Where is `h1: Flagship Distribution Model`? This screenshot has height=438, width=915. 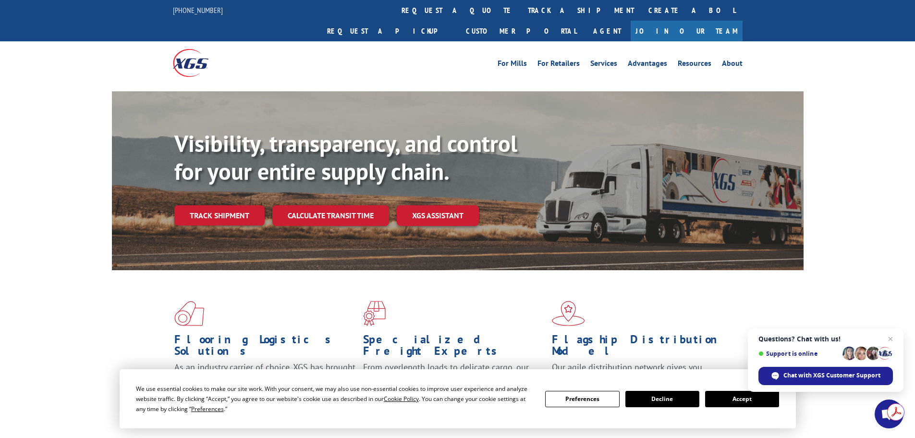 h1: Flagship Distribution Model is located at coordinates (643, 347).